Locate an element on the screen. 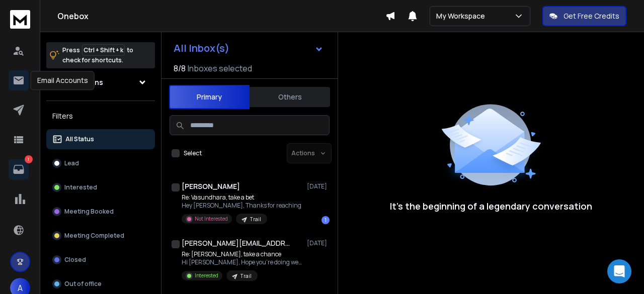  span: 8 / 8 is located at coordinates (179, 68).